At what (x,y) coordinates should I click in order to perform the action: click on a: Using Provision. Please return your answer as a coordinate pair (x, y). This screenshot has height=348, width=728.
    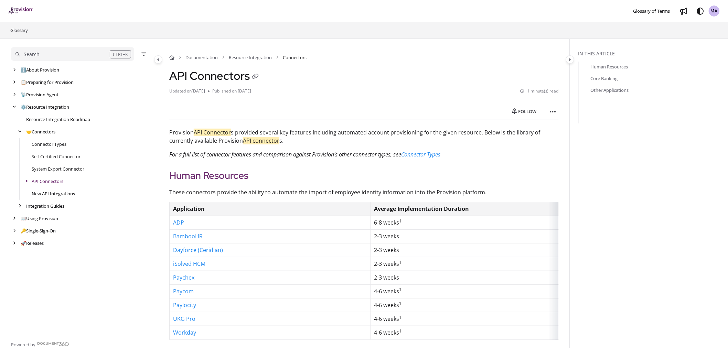
    Looking at the image, I should click on (39, 218).